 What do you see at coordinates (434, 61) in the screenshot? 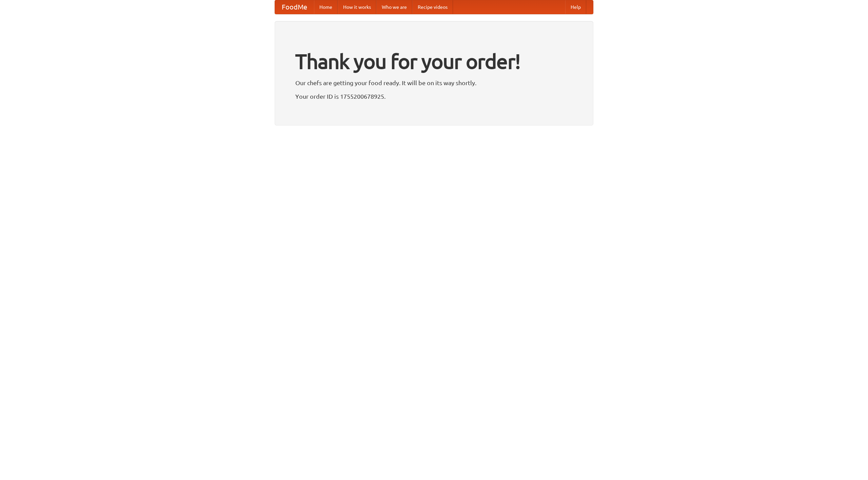
I see `h1: Thank you for your order!` at bounding box center [434, 61].